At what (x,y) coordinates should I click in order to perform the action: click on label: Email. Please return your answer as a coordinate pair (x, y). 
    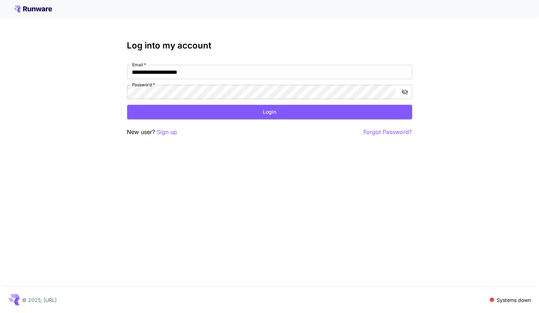
    Looking at the image, I should click on (139, 65).